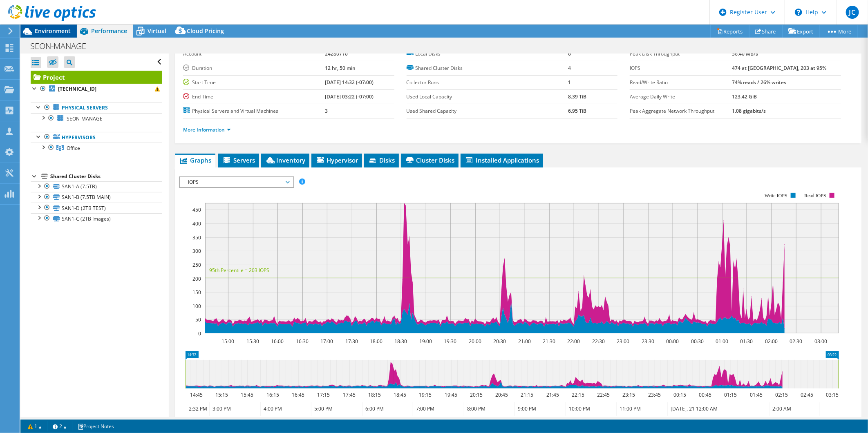 Image resolution: width=868 pixels, height=433 pixels. What do you see at coordinates (577, 111) in the screenshot?
I see `b: 6.95 TiB` at bounding box center [577, 111].